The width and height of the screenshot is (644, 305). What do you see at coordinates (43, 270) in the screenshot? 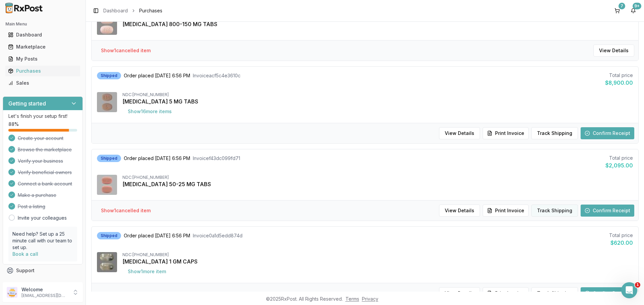
I see `button: Support` at bounding box center [43, 270].